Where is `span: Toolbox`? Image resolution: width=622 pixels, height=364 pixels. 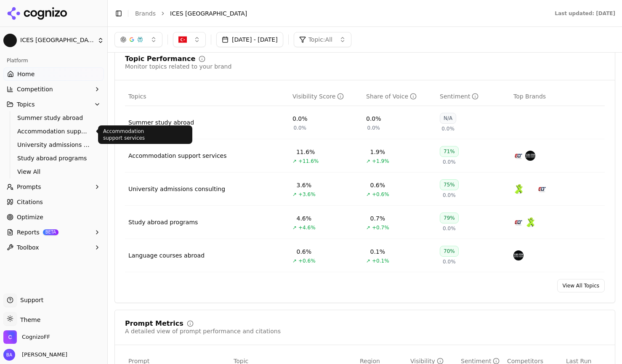
span: Toolbox is located at coordinates (28, 247).